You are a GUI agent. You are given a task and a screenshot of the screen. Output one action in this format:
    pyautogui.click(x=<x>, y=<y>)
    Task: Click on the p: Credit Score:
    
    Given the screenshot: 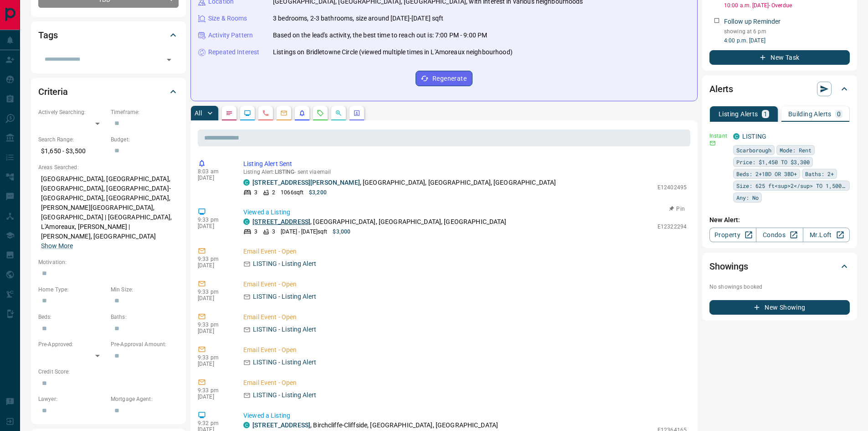 What is the action you would take?
    pyautogui.click(x=109, y=372)
    